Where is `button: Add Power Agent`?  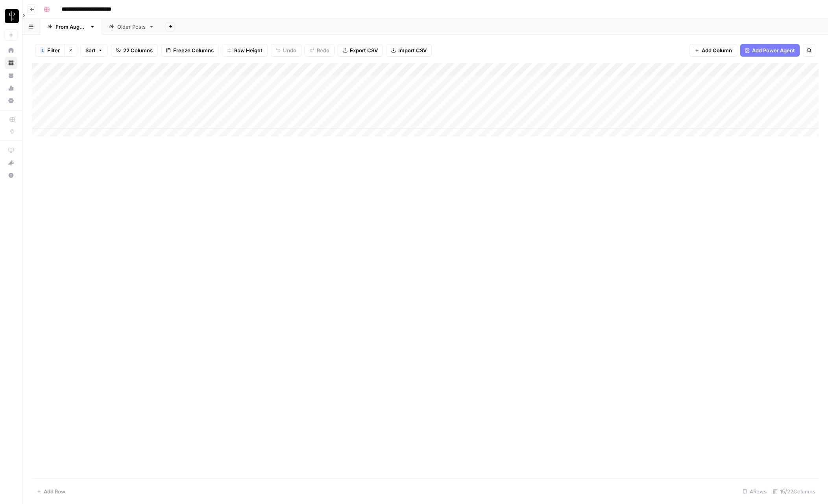
button: Add Power Agent is located at coordinates (770, 50).